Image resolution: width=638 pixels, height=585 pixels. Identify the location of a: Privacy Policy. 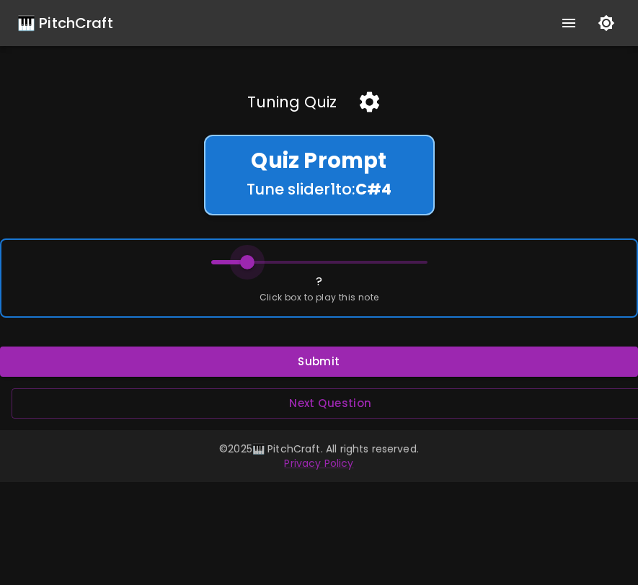
(319, 463).